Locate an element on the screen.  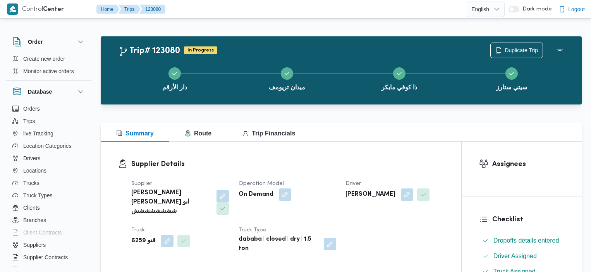
button: Drivers is located at coordinates (49, 158).